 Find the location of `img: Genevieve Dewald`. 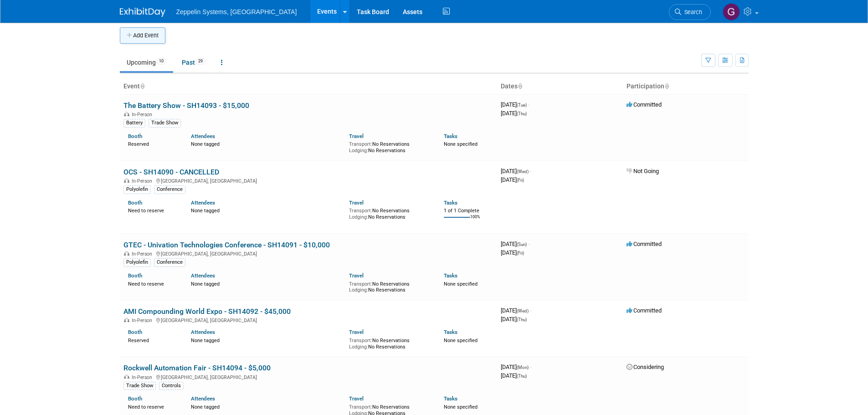

img: Genevieve Dewald is located at coordinates (732, 12).